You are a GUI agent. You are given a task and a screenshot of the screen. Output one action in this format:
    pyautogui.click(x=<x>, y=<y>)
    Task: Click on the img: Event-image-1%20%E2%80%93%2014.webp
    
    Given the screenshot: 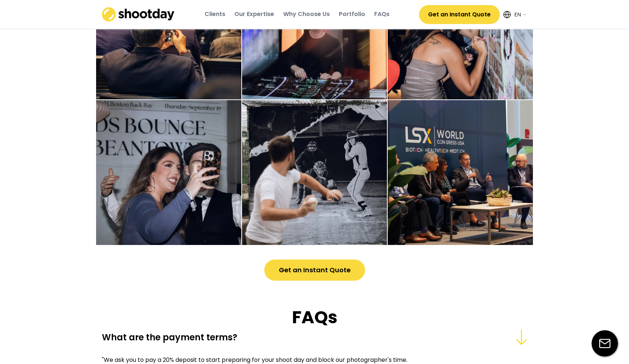 What is the action you would take?
    pyautogui.click(x=460, y=172)
    